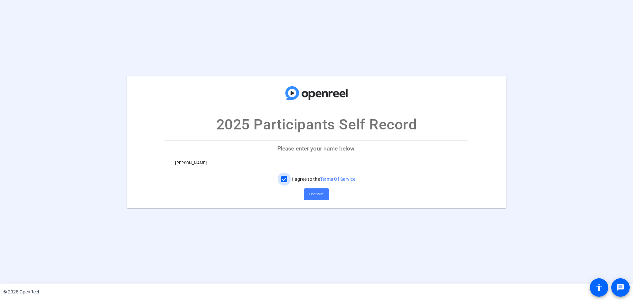  I want to click on mat-icon: message, so click(621, 288).